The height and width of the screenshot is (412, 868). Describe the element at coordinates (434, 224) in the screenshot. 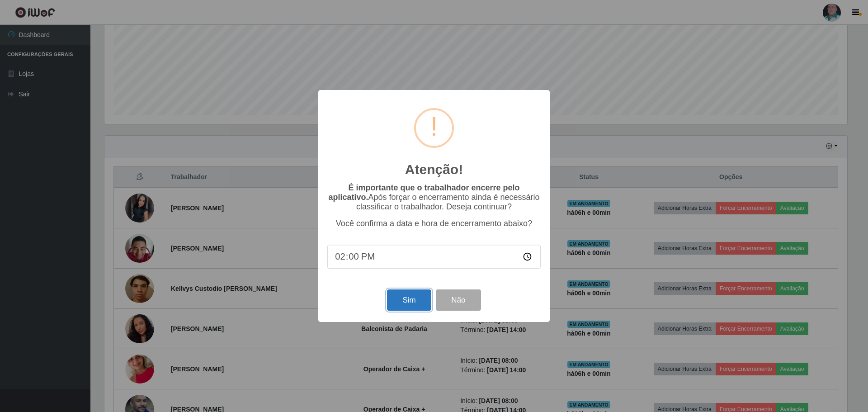

I see `p: Você confirma a data e hora de encerramento abaixo?` at that location.